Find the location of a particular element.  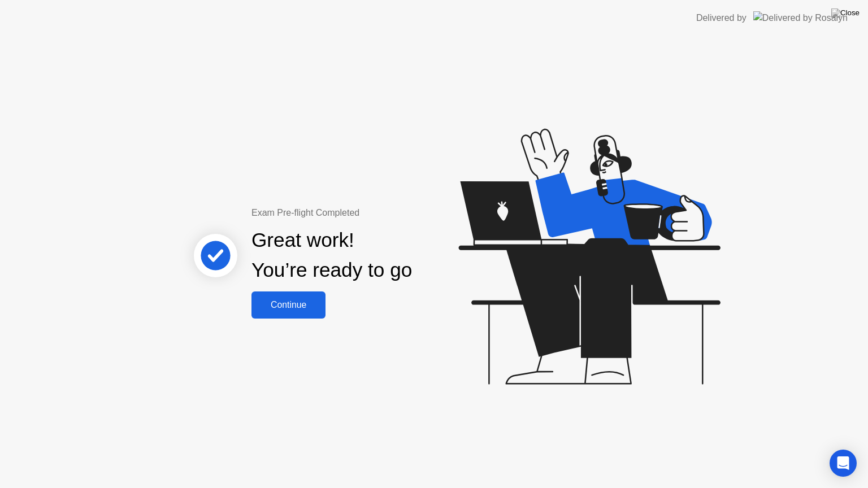

div: Exam Pre-flight Completed is located at coordinates (368, 213).